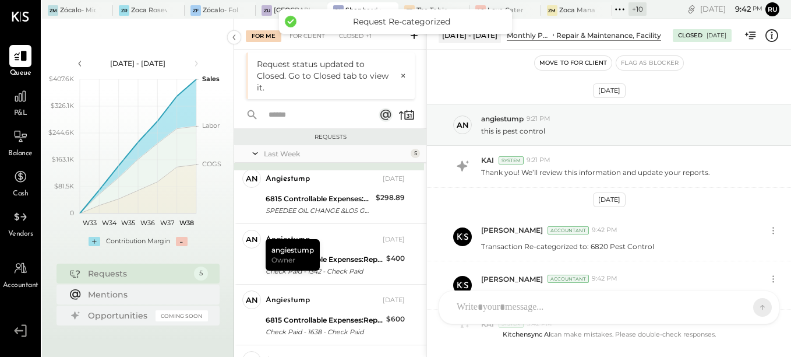  Describe the element at coordinates (20, 62) in the screenshot. I see `a: Queue` at that location.